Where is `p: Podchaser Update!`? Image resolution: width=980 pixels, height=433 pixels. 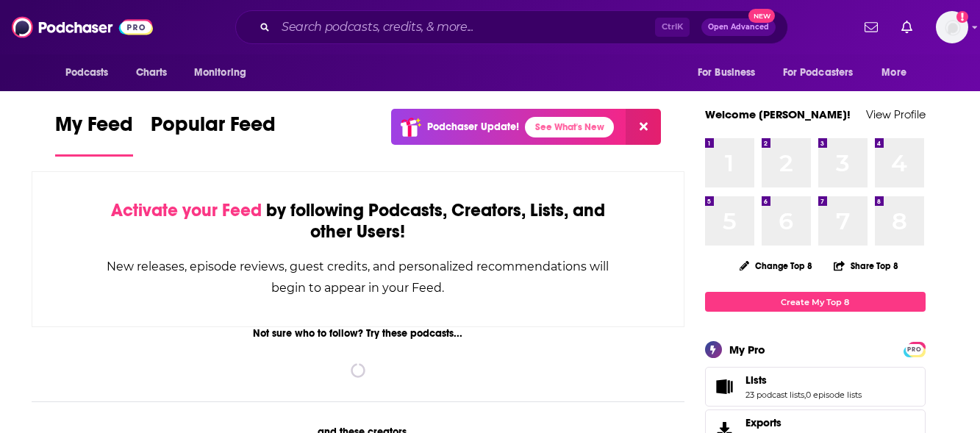
p: Podchaser Update! is located at coordinates (473, 127).